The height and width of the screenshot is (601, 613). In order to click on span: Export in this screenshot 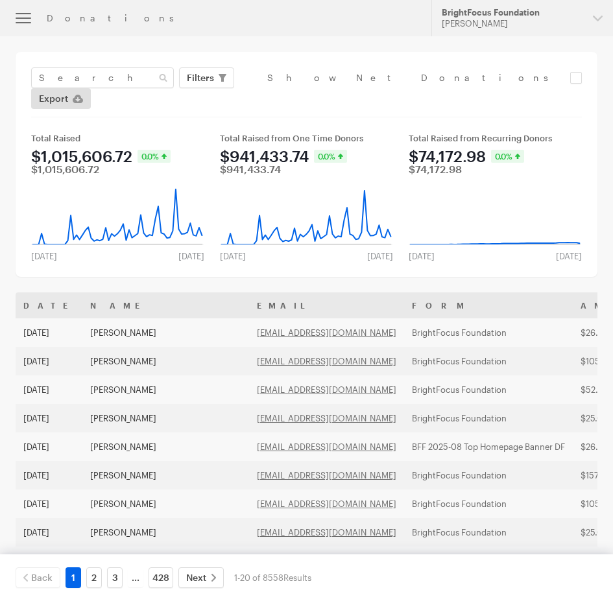, I will do `click(53, 99)`.